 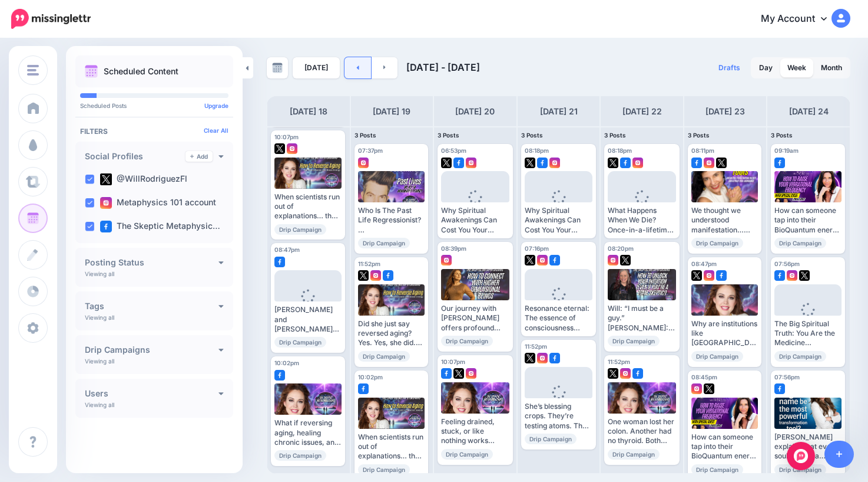 What do you see at coordinates (642, 431) in the screenshot?
I see `div: One woman lost her colon. Another had no thyroid. Both now live full, vibrant lives, without medi...` at bounding box center [642, 431].